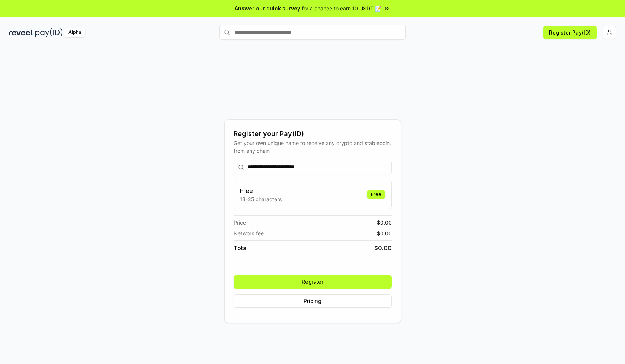 The height and width of the screenshot is (364, 625). What do you see at coordinates (268, 8) in the screenshot?
I see `span: Answer our quick survey` at bounding box center [268, 8].